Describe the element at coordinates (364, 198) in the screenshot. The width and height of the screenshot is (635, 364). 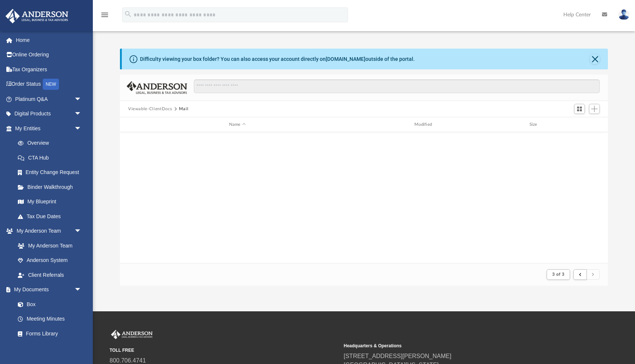
I see `div: grid` at that location.